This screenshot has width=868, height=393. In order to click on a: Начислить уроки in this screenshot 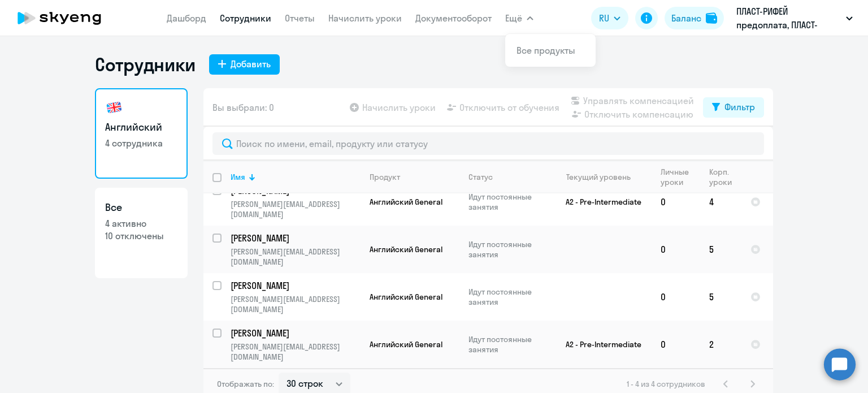, I will do `click(365, 18)`.